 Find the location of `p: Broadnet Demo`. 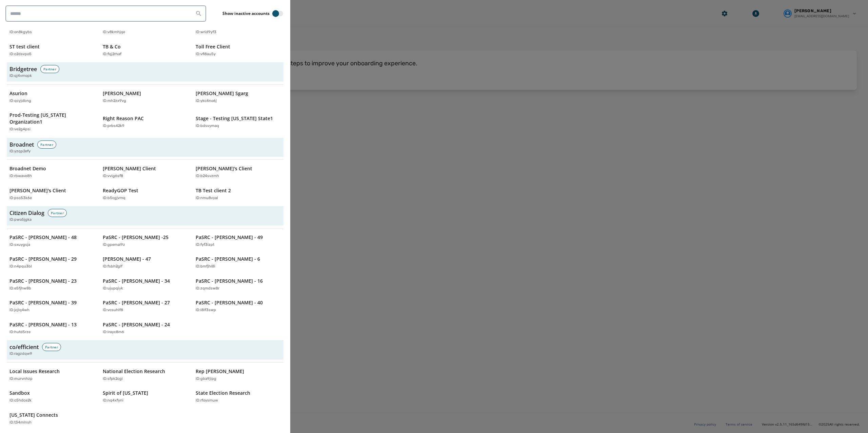

p: Broadnet Demo is located at coordinates (28, 168).